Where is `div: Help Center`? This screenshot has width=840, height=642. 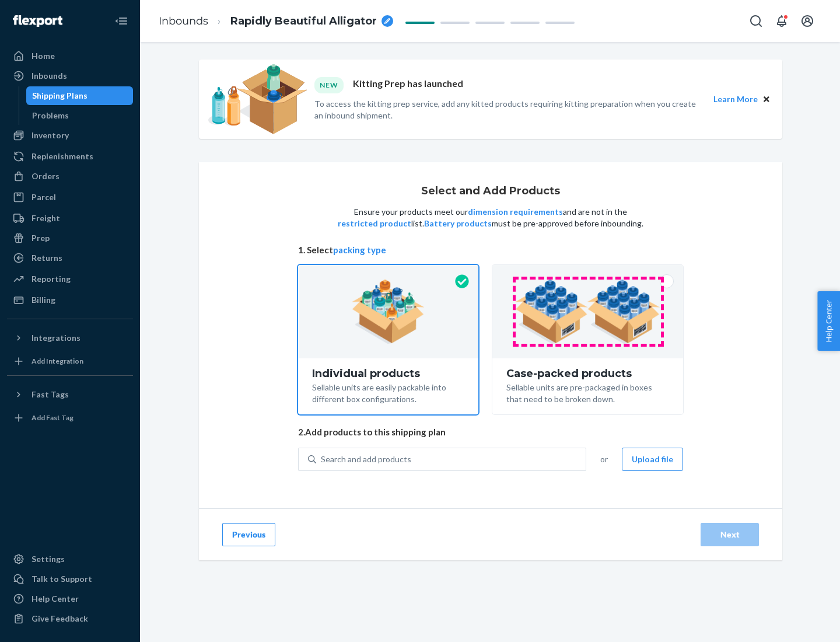
div: Help Center is located at coordinates (55, 599).